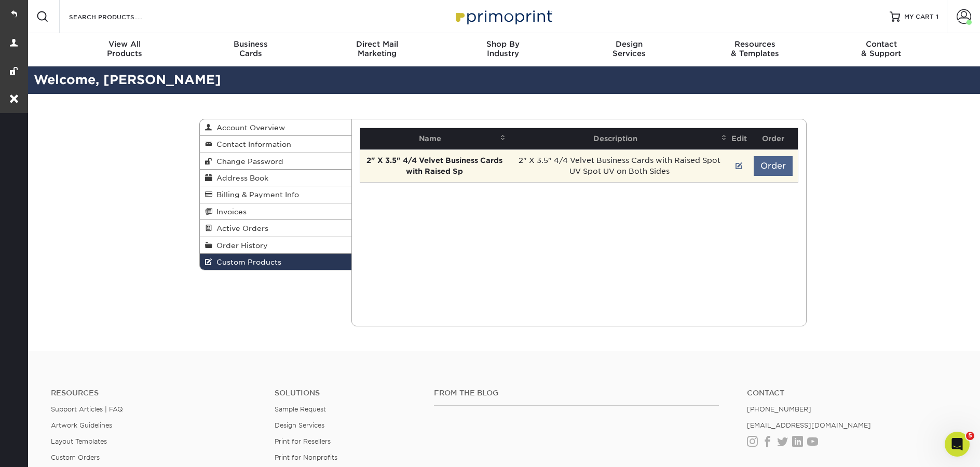 This screenshot has width=980, height=467. Describe the element at coordinates (275, 228) in the screenshot. I see `a: Active Orders` at that location.